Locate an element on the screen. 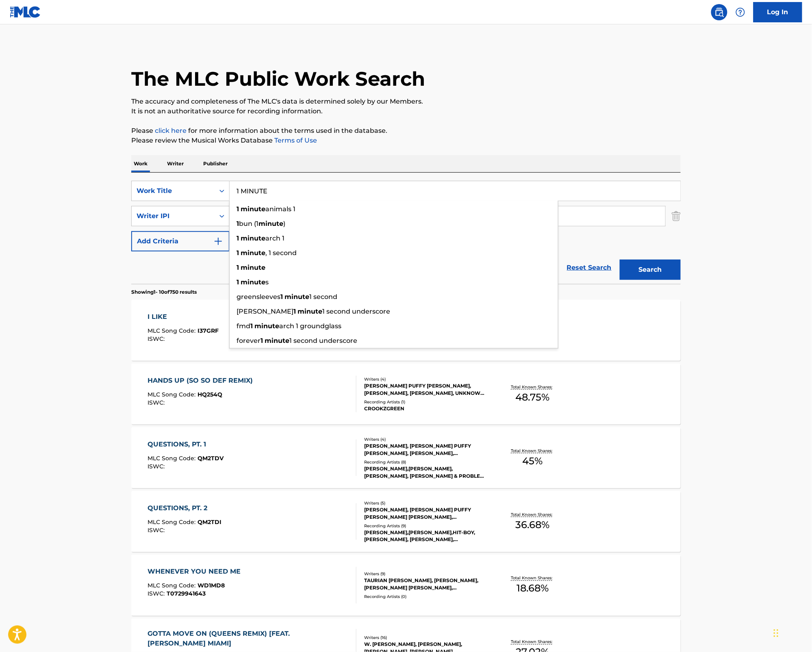 The height and width of the screenshot is (652, 812). p: The accuracy and completeness of The MLC's data is determined solely by our Members. is located at coordinates (406, 101).